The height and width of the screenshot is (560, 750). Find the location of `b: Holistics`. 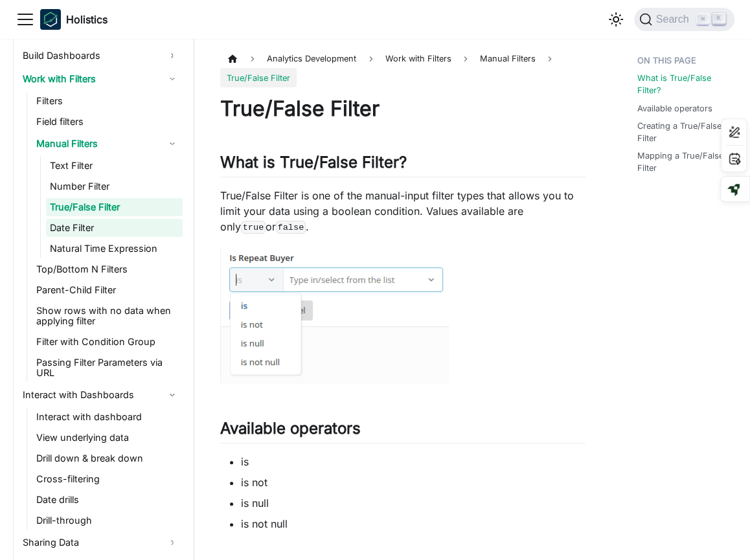

b: Holistics is located at coordinates (87, 19).